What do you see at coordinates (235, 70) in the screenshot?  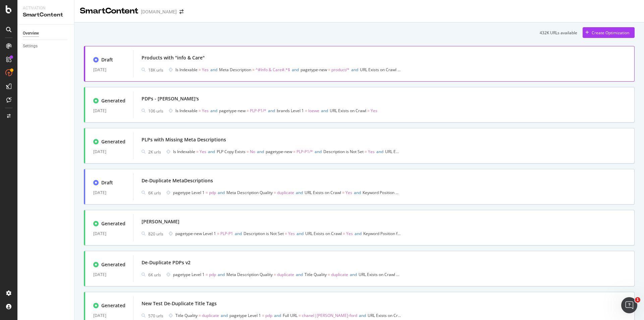 I see `span: Meta Description` at bounding box center [235, 70].